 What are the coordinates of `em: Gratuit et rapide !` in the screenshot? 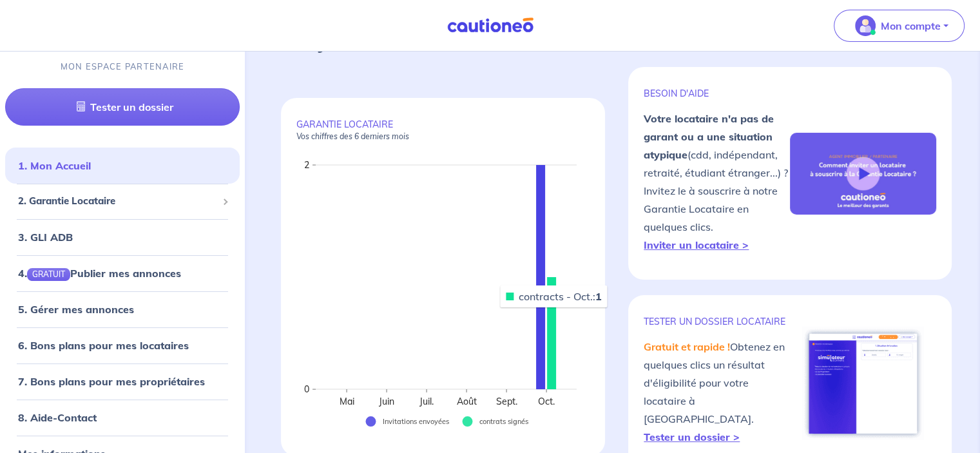 It's located at (687, 347).